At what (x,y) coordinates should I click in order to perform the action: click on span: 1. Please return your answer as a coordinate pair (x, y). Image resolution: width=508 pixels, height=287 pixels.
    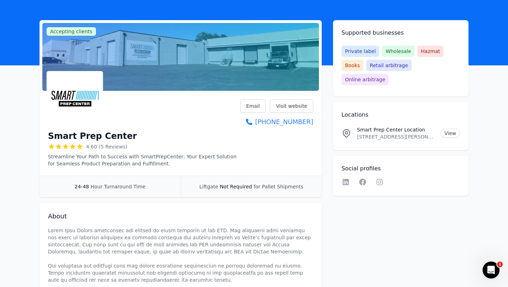
    Looking at the image, I should click on (500, 264).